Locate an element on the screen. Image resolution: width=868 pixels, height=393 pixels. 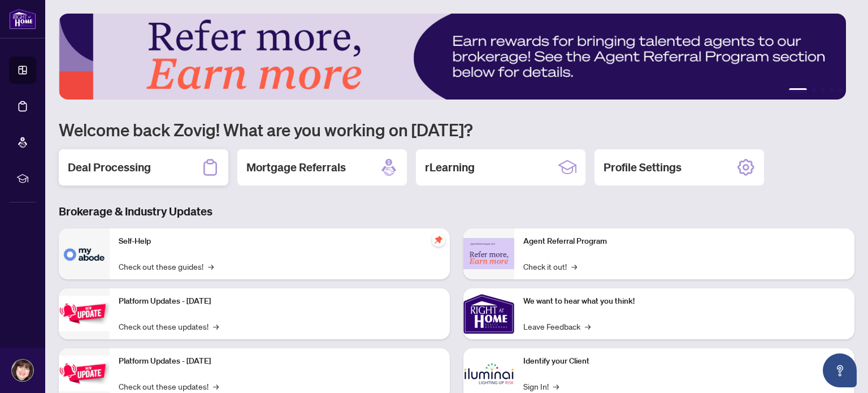
img: Slide 0 is located at coordinates (452, 56).